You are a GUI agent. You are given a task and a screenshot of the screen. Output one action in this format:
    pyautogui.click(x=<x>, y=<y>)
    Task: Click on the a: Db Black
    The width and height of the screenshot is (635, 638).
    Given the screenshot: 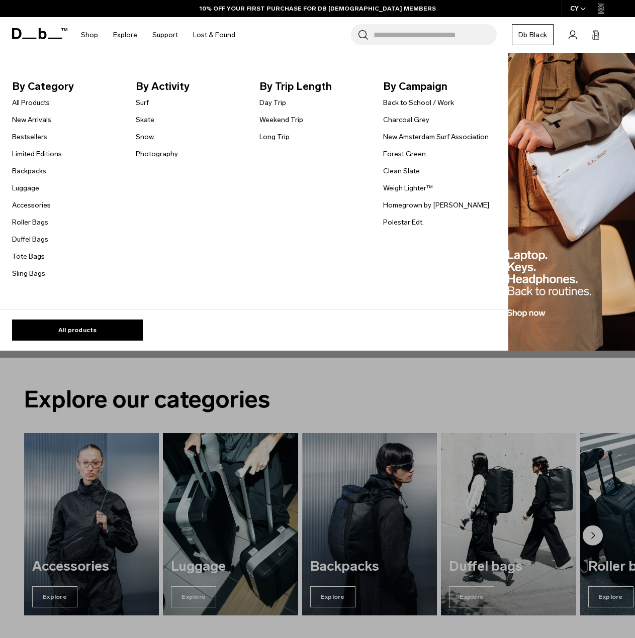 What is the action you would take?
    pyautogui.click(x=532, y=35)
    